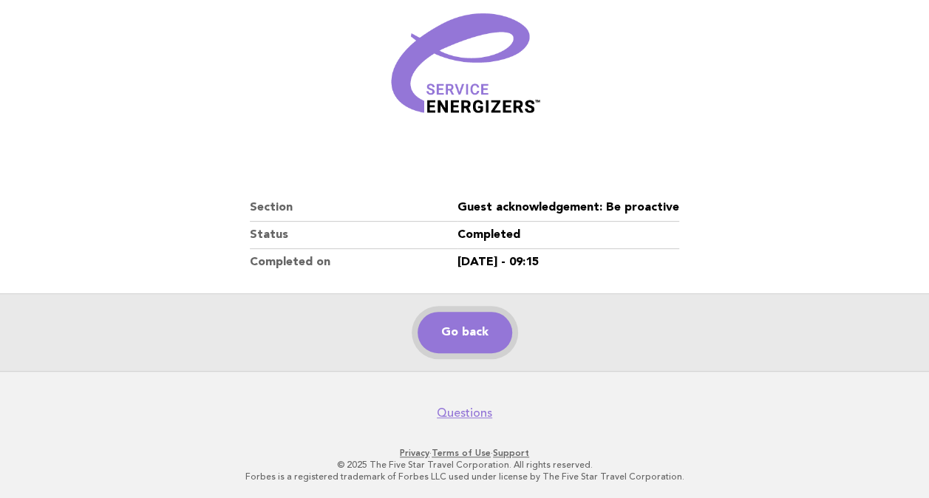 Image resolution: width=929 pixels, height=498 pixels. What do you see at coordinates (464, 465) in the screenshot?
I see `p: © 2025 The Five Star Travel Corporation. All rights reserved.` at bounding box center [464, 465].